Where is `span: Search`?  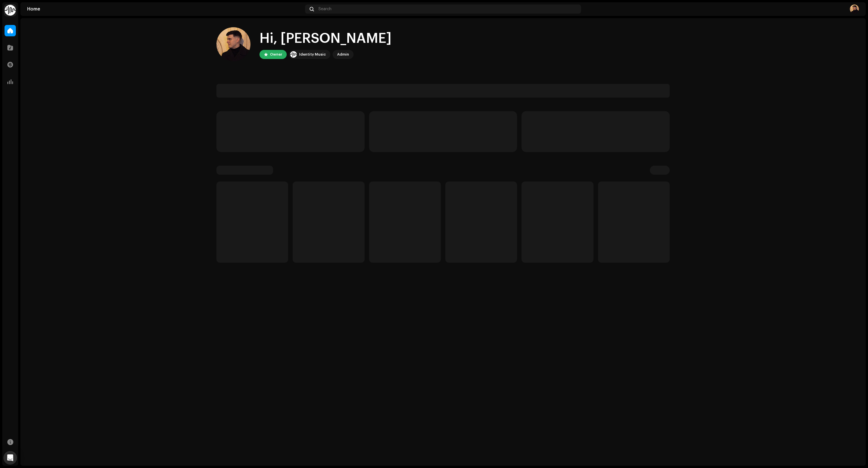
span: Search is located at coordinates (325, 9).